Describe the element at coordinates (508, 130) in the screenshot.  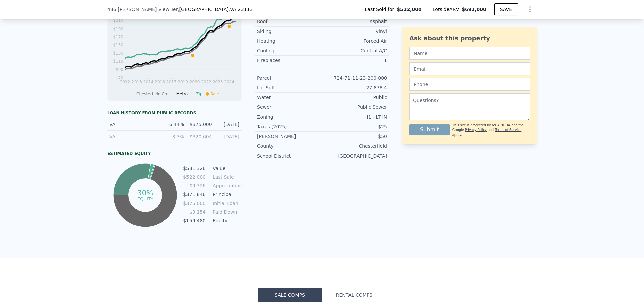
I see `a: Terms of Service` at that location.